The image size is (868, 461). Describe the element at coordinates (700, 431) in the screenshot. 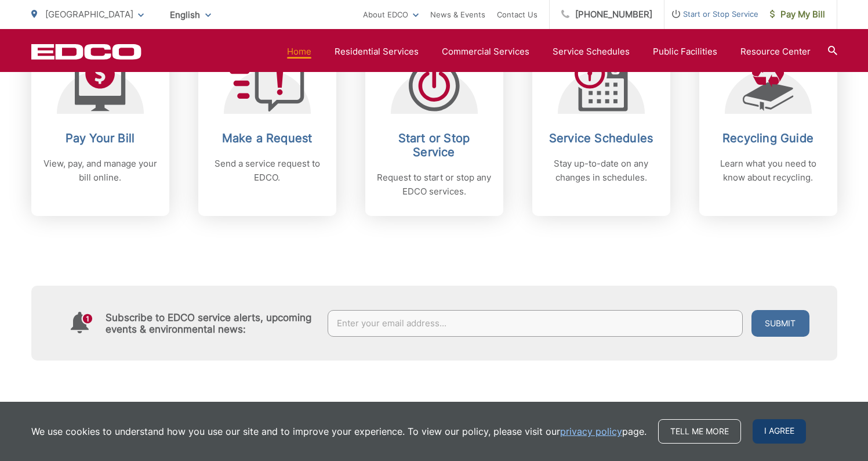

I see `a: Tell me more` at that location.